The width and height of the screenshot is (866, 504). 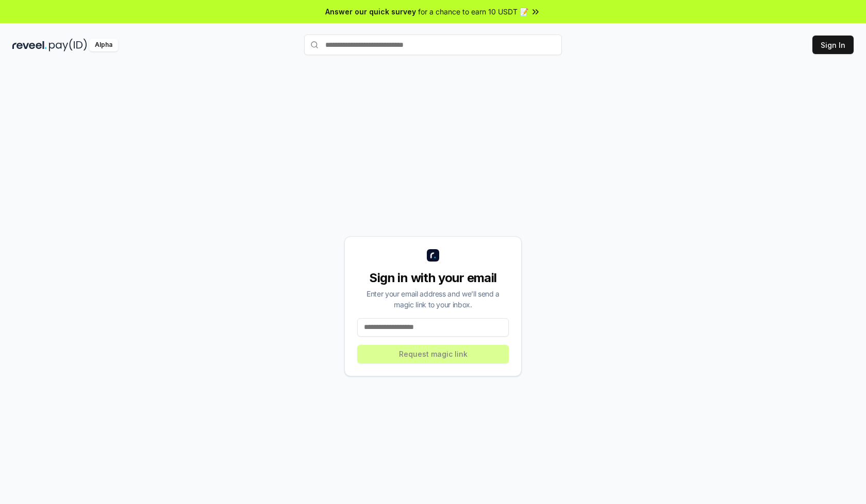 I want to click on img: reveel_dark, so click(x=29, y=45).